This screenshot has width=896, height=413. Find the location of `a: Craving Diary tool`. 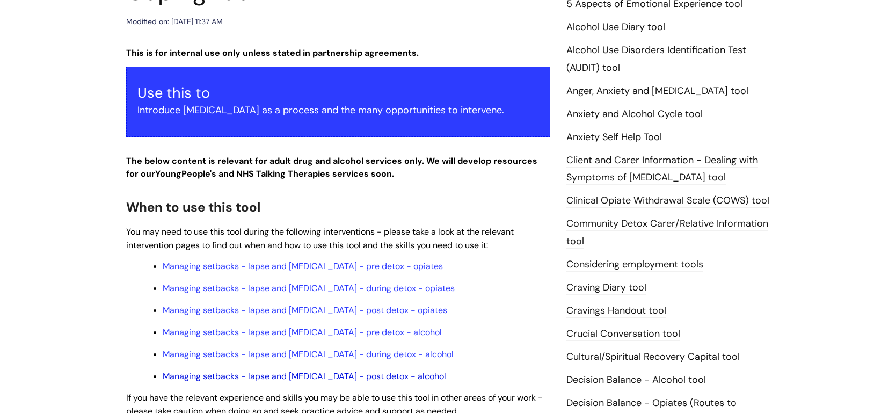

a: Craving Diary tool is located at coordinates (606, 288).